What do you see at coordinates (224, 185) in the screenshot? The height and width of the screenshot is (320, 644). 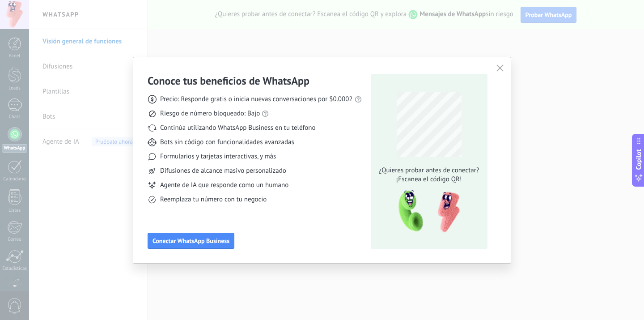 I see `span: Agente de IA que responde como un humano` at bounding box center [224, 185].